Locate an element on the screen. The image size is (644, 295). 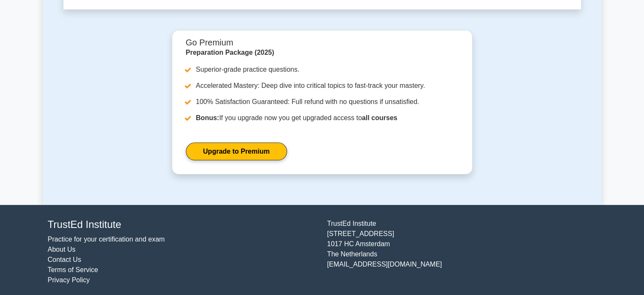
a: Terms of Service is located at coordinates (73, 269).